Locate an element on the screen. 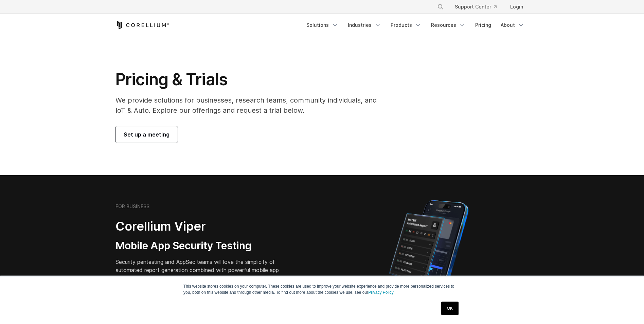 The width and height of the screenshot is (644, 324). a: Corellium Home is located at coordinates (142, 25).